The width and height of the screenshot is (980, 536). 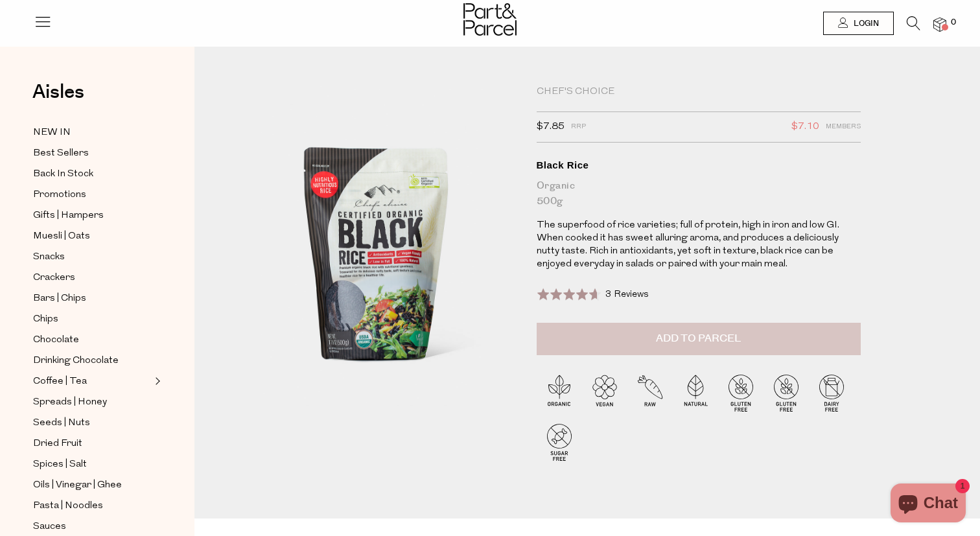 I want to click on div: Black Rice, so click(x=698, y=165).